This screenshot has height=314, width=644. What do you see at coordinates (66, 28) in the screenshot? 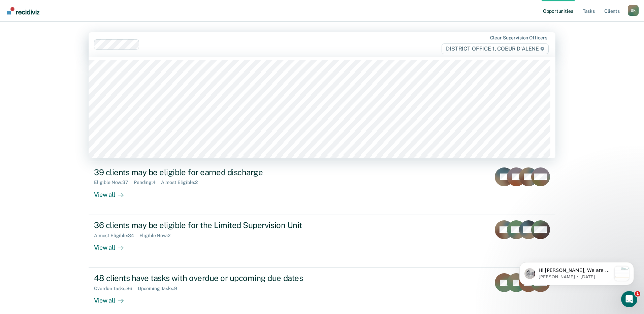
I see `p: Message from Kim, sent 1d ago` at bounding box center [66, 28].